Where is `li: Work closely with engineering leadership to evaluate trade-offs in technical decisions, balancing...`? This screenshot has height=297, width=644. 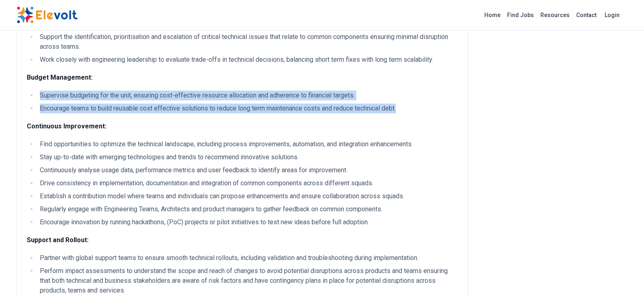
li: Work closely with engineering leadership to evaluate trade-offs in technical decisions, balancing... is located at coordinates (248, 60).